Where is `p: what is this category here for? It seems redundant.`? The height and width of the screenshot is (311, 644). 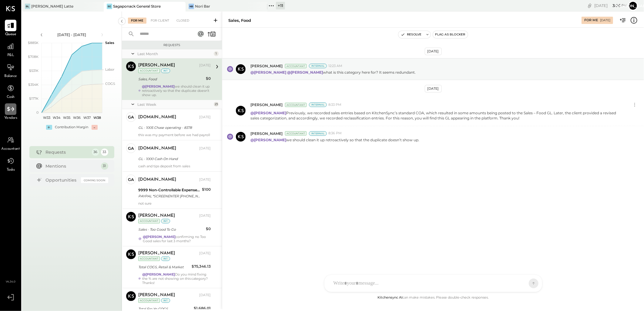
p: what is this category here for? It seems redundant. is located at coordinates (333, 72).